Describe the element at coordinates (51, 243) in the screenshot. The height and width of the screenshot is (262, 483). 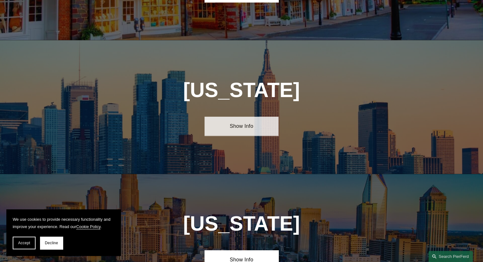
I see `span: Decline` at that location.